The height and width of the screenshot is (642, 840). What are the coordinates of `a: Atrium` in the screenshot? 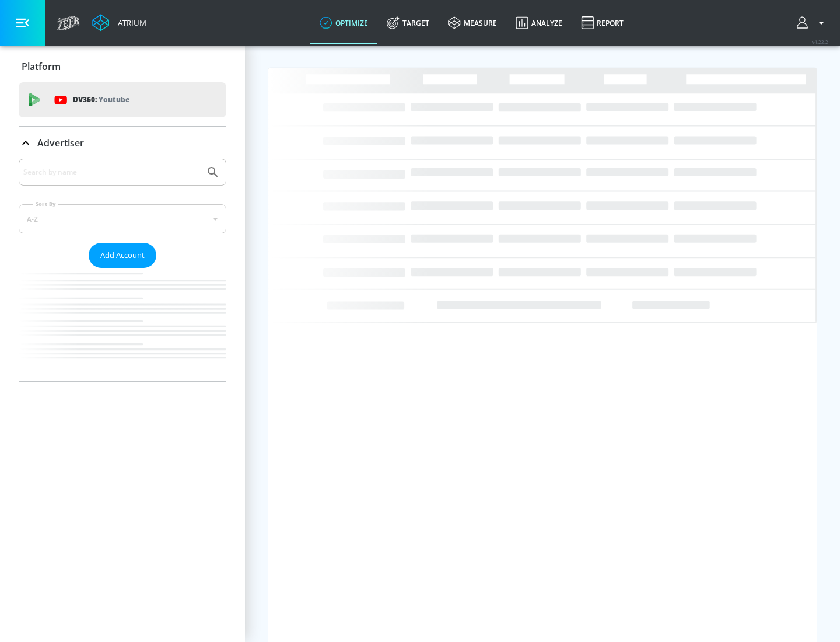 It's located at (119, 23).